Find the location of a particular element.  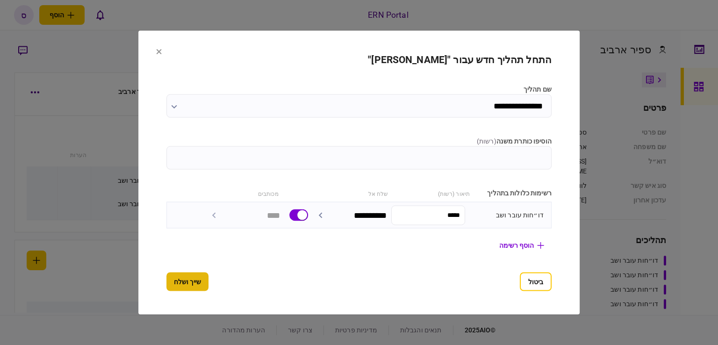

button: הוסף רשימה is located at coordinates (521, 245).